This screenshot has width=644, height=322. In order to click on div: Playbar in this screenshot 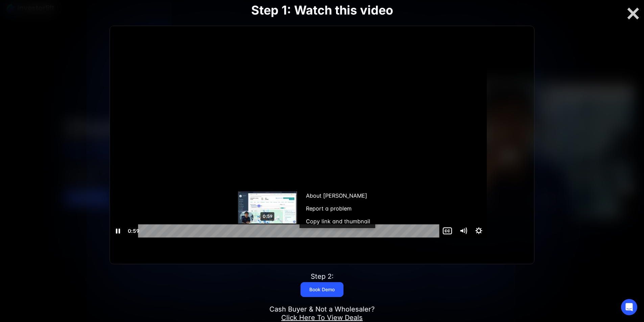, I will do `click(290, 231)`.